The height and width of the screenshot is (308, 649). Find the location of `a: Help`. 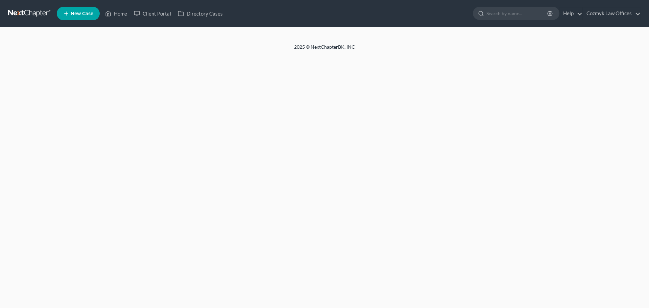

a: Help is located at coordinates (570, 14).